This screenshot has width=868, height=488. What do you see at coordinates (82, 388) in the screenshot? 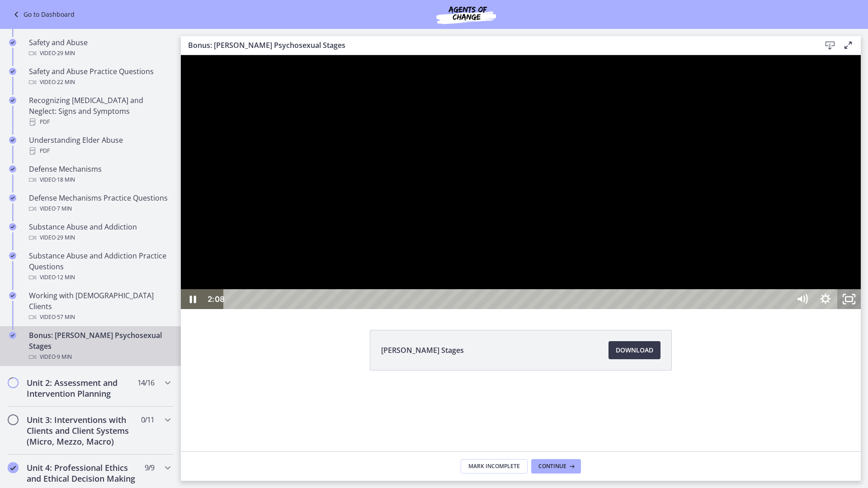
I see `h2: Unit 2: Assessment and Intervention Planning` at bounding box center [82, 388].